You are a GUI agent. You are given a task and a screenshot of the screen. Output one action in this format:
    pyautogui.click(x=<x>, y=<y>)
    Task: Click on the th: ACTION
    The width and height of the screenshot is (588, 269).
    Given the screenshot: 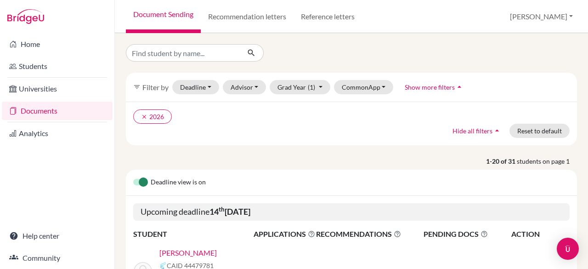 What is the action you would take?
    pyautogui.click(x=540, y=234)
    